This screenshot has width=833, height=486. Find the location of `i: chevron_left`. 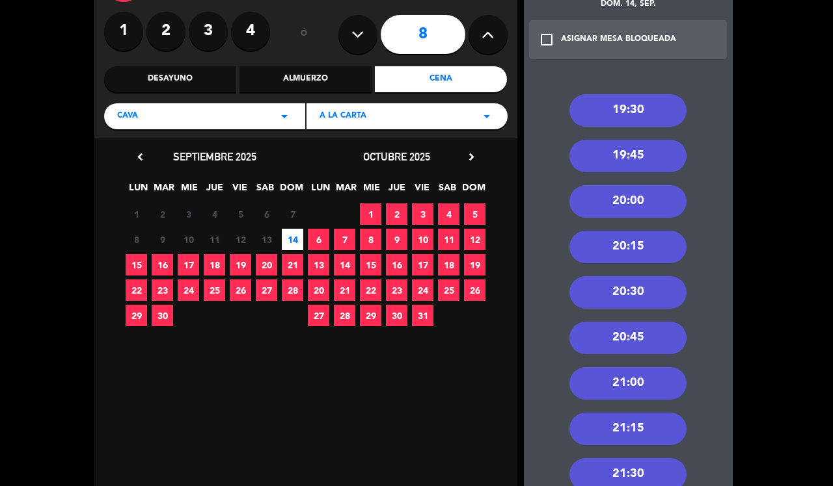

i: chevron_left is located at coordinates (140, 157).